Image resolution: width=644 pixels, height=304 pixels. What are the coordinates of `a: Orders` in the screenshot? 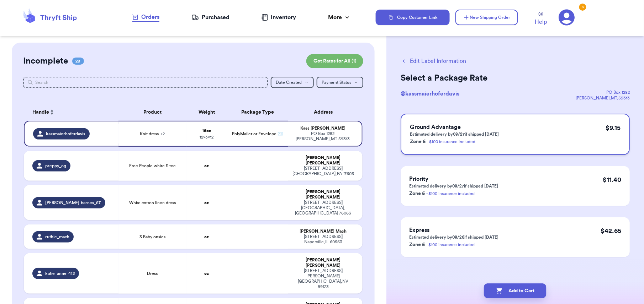 It's located at (146, 17).